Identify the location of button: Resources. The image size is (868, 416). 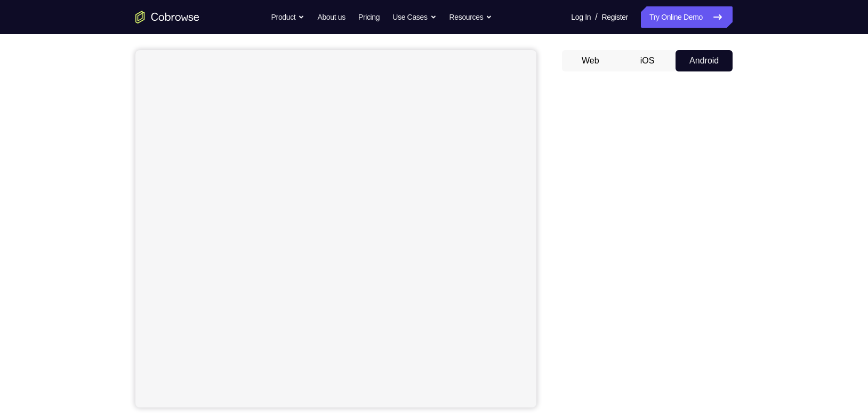
(471, 17).